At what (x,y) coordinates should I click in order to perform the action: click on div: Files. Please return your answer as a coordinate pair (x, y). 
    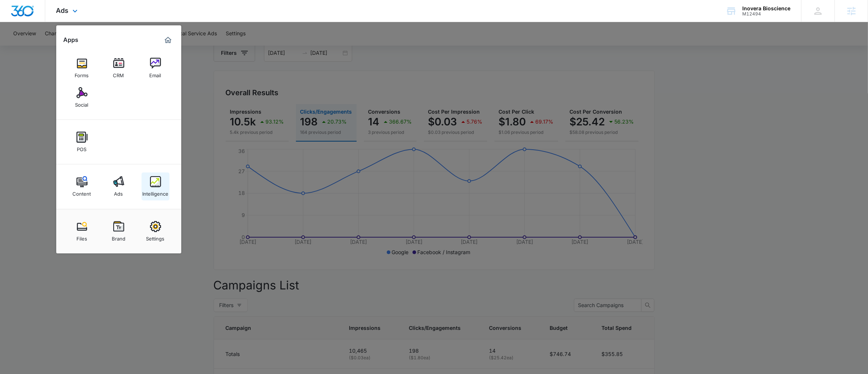
    Looking at the image, I should click on (81, 237).